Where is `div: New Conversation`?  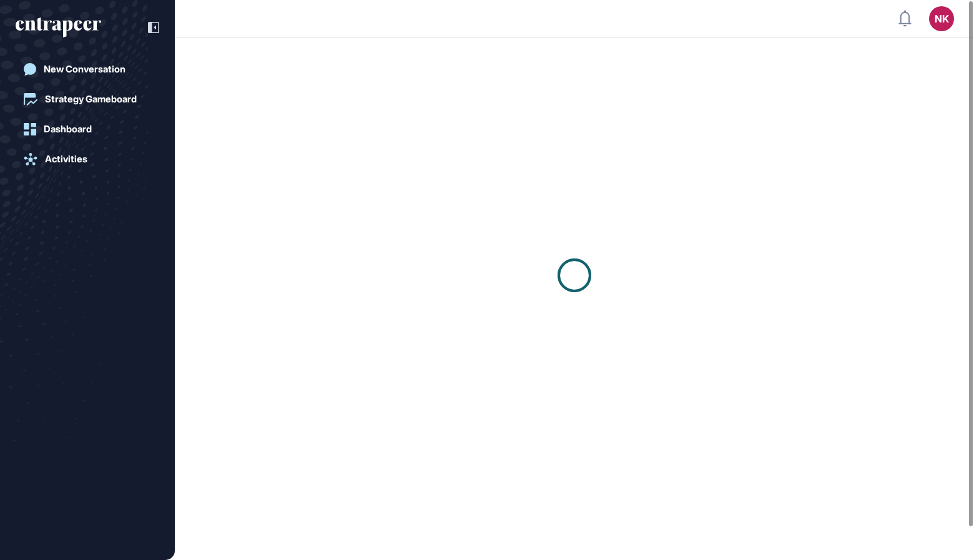 div: New Conversation is located at coordinates (84, 69).